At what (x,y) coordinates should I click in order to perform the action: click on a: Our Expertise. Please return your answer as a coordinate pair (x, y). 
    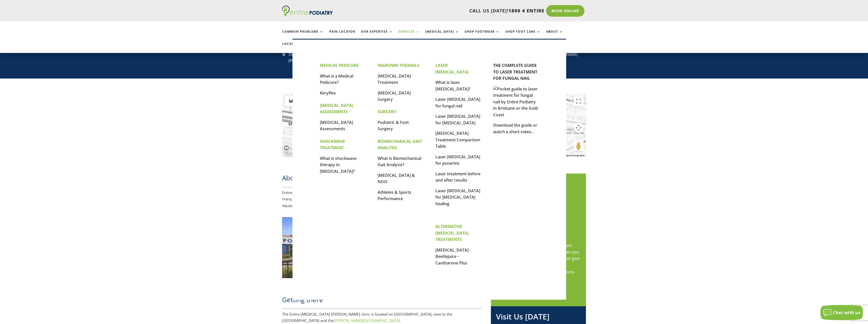
    Looking at the image, I should click on (377, 35).